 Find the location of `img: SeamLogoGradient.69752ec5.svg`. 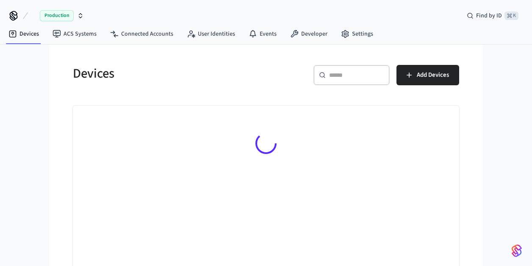

img: SeamLogoGradient.69752ec5.svg is located at coordinates (517, 250).